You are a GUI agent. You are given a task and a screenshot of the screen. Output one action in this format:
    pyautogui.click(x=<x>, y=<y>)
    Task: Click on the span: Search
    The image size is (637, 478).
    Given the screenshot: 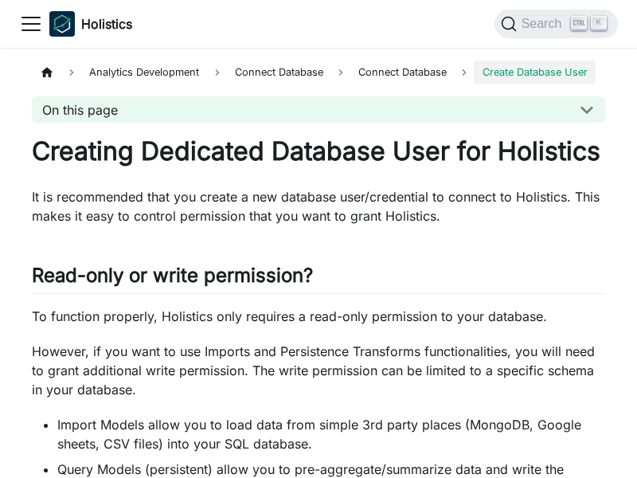 What is the action you would take?
    pyautogui.click(x=544, y=24)
    